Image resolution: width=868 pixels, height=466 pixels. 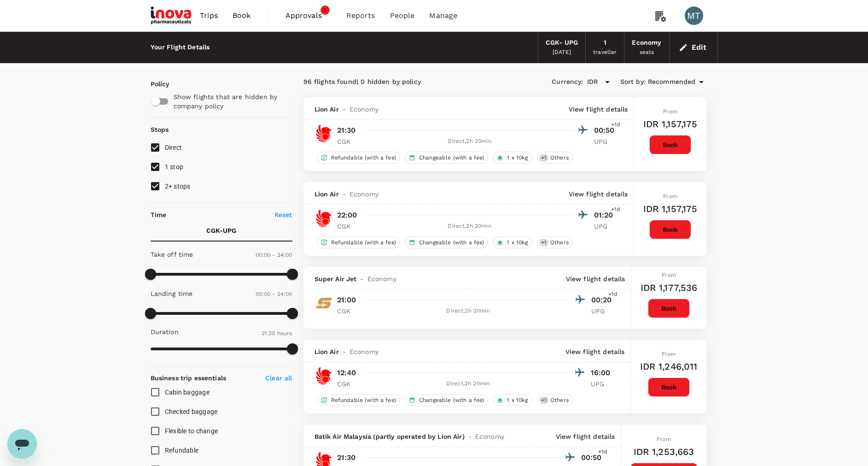 What do you see at coordinates (347, 215) in the screenshot?
I see `p: 22:00` at bounding box center [347, 215].